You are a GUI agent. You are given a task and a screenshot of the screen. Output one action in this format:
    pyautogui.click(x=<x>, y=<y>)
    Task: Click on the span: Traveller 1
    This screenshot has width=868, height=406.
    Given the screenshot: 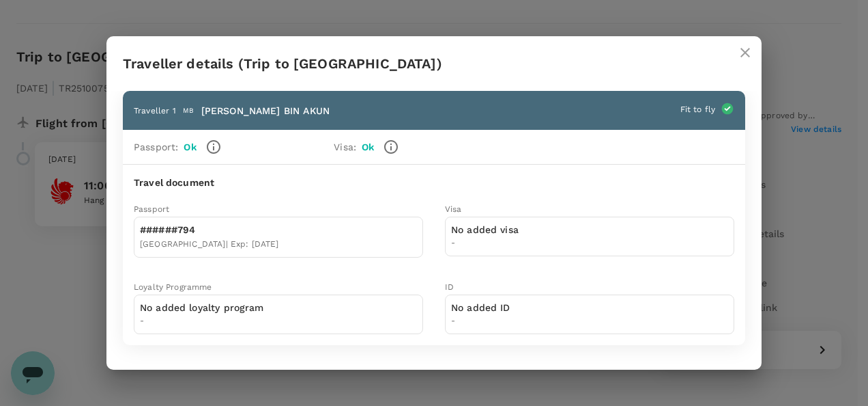 What is the action you would take?
    pyautogui.click(x=155, y=111)
    